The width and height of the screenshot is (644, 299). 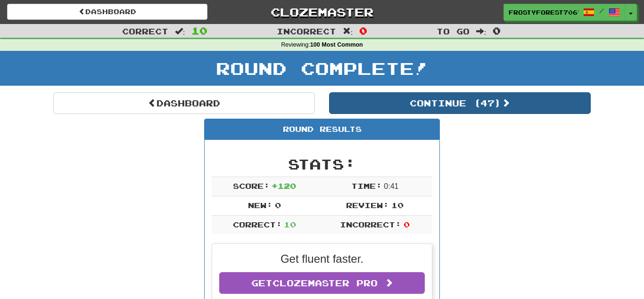 What do you see at coordinates (260, 205) in the screenshot?
I see `span: New:` at bounding box center [260, 205].